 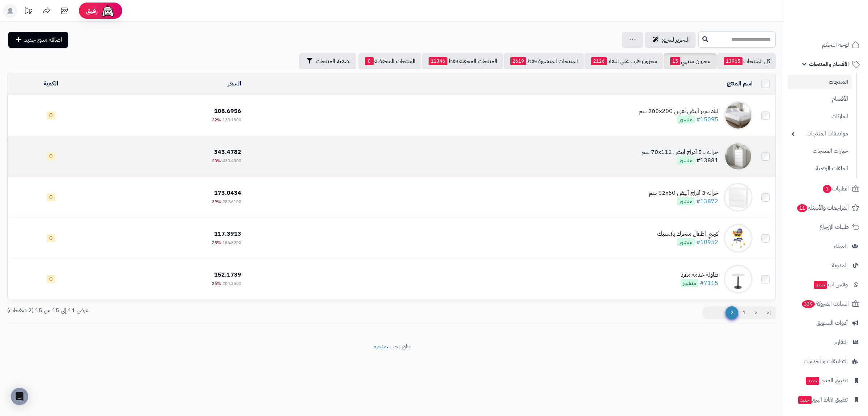 I want to click on a: المنتجات المخفضة0, so click(x=390, y=61).